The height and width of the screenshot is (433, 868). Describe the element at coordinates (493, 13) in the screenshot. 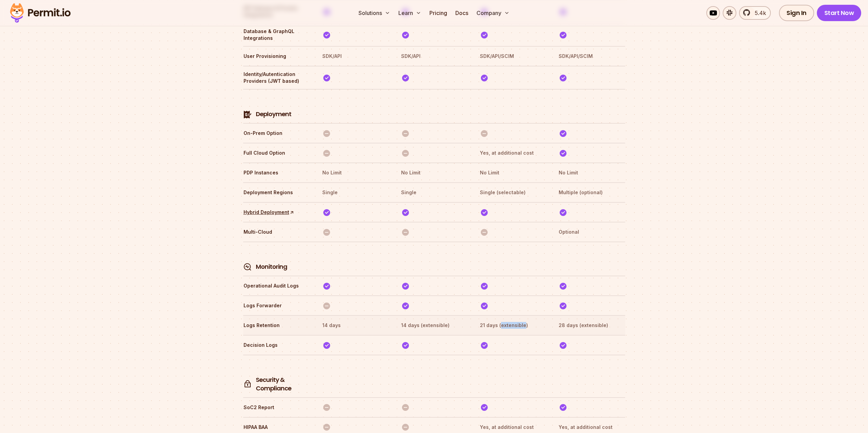

I see `button: Company` at that location.